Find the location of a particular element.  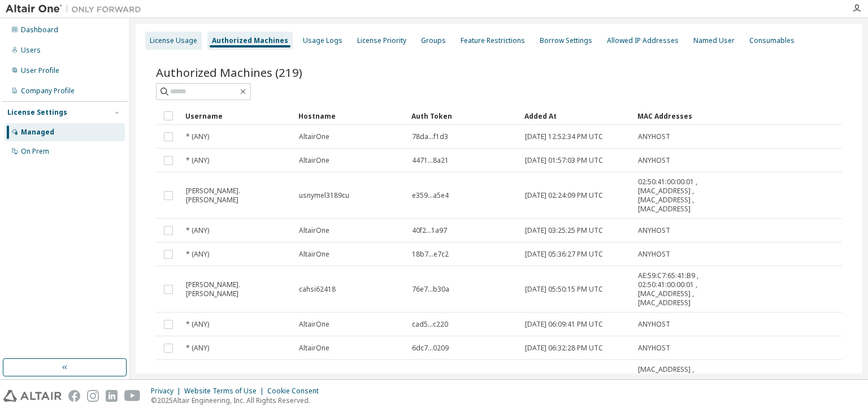

img: instagram.svg is located at coordinates (93, 396).